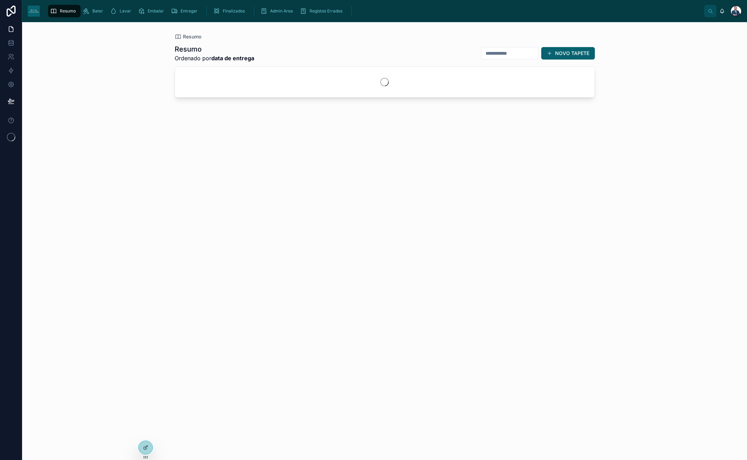 The image size is (747, 460). I want to click on a: Finalizados, so click(230, 11).